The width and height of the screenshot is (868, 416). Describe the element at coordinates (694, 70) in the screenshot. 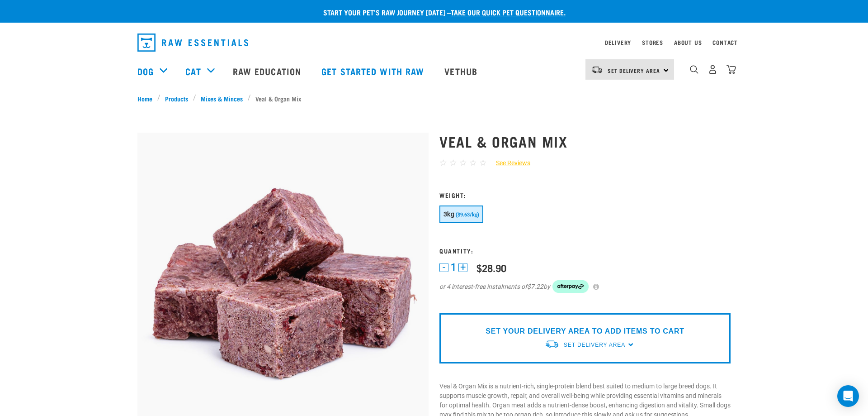

I see `img: home-icon-1@2x.png` at that location.